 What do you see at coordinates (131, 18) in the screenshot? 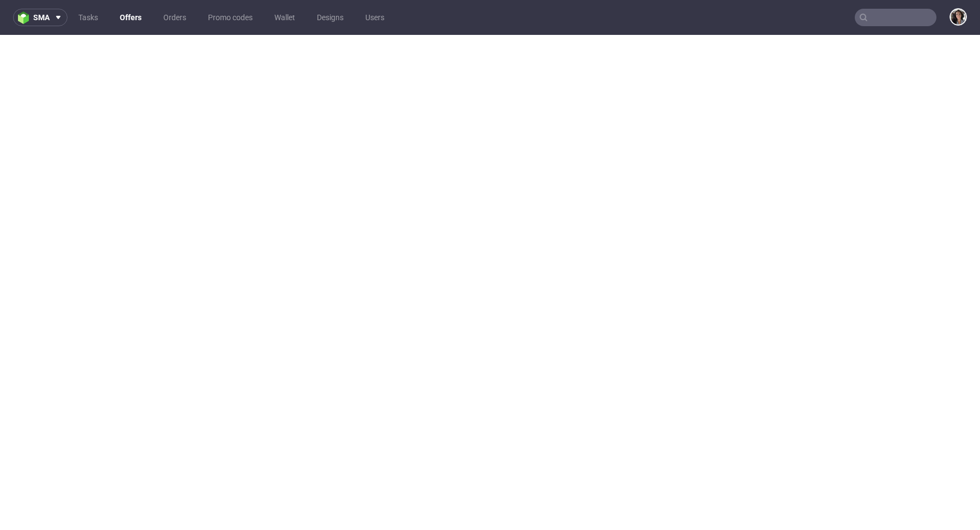
I see `a: Offers` at bounding box center [131, 18].